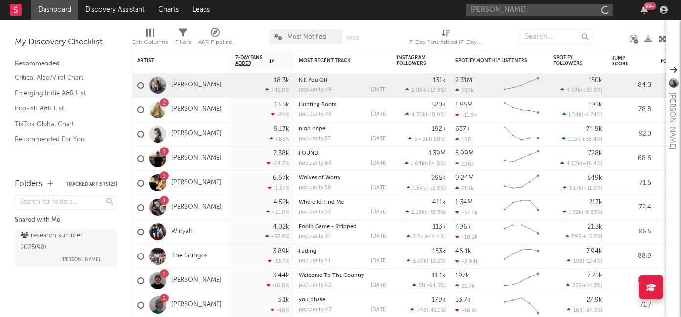  I want to click on div: FOUND, so click(343, 154).